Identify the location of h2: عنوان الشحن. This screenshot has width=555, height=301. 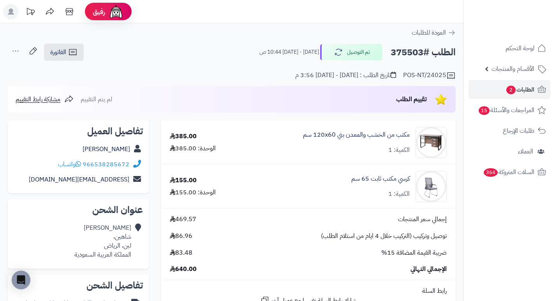
(78, 210).